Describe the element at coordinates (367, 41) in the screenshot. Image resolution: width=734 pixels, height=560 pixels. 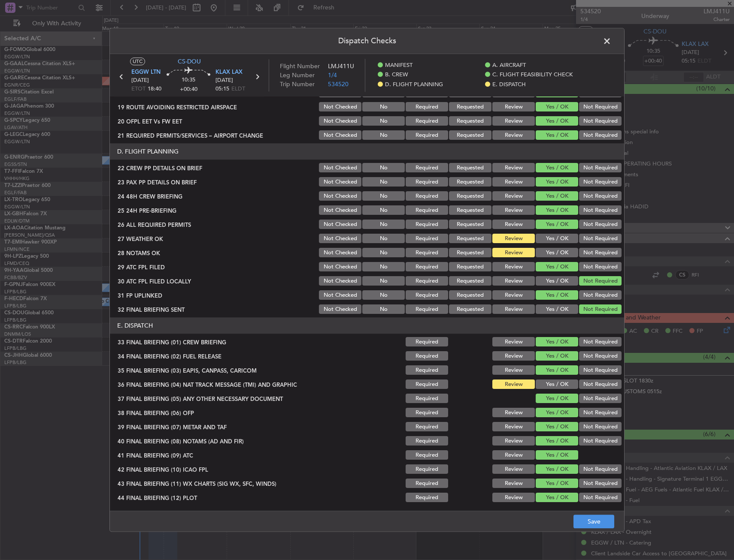
I see `header: Dispatch Checks` at that location.